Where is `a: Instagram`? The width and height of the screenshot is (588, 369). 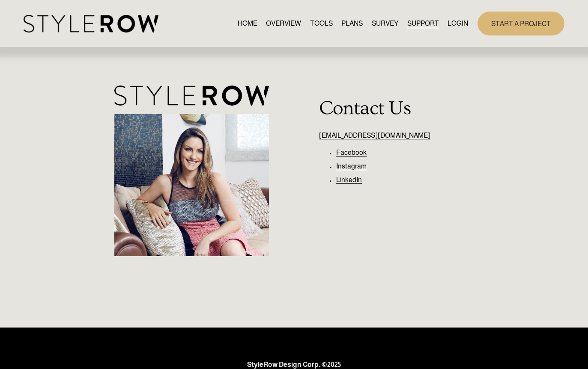
a: Instagram is located at coordinates (351, 166).